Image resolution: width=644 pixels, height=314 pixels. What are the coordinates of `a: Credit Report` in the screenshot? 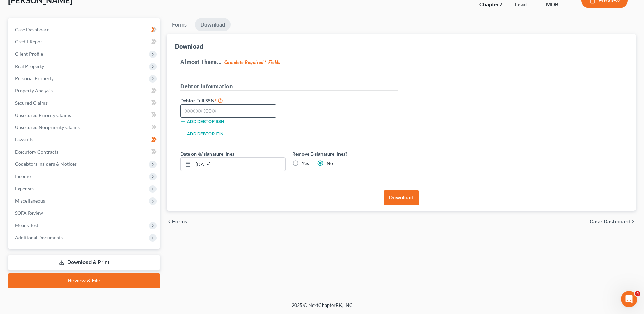 It's located at (84, 42).